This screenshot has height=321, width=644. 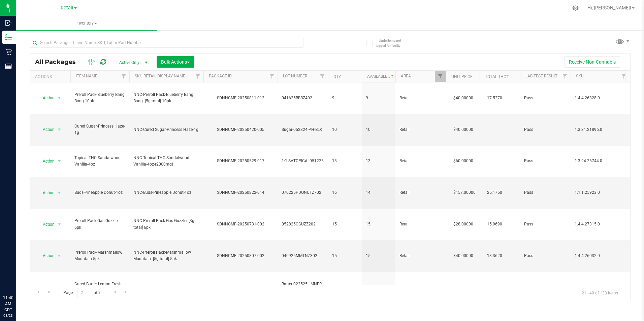 I want to click on input: 2, so click(x=83, y=293).